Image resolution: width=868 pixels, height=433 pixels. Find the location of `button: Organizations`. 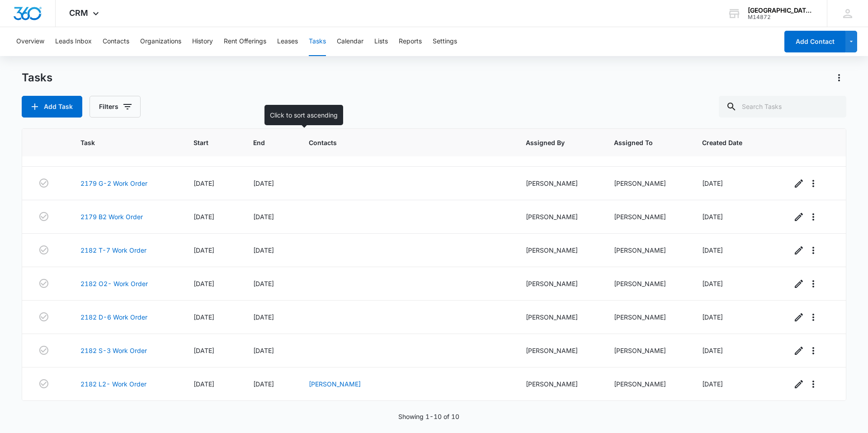

button: Organizations is located at coordinates (160, 41).